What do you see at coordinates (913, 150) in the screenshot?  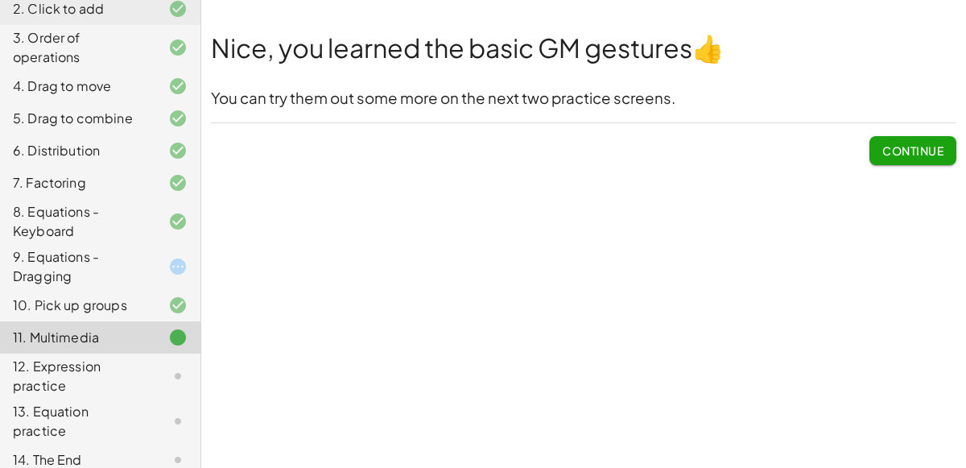 I see `span: Continue` at bounding box center [913, 150].